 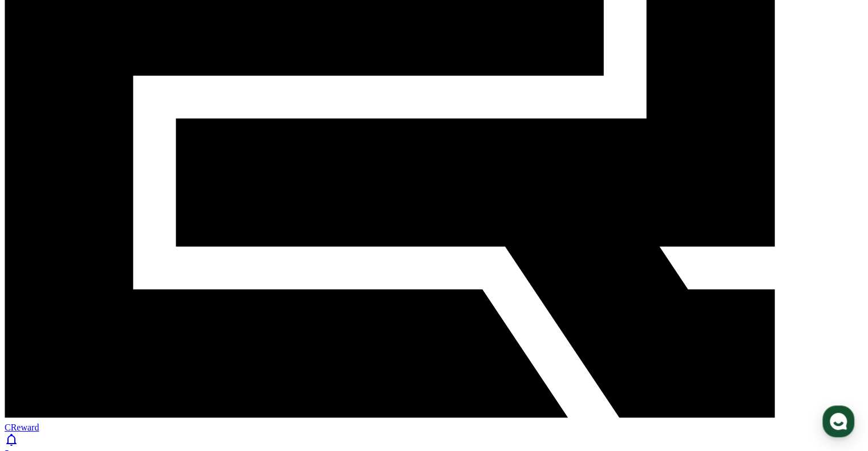 What do you see at coordinates (111, 371) in the screenshot?
I see `a: 대화` at bounding box center [111, 371].